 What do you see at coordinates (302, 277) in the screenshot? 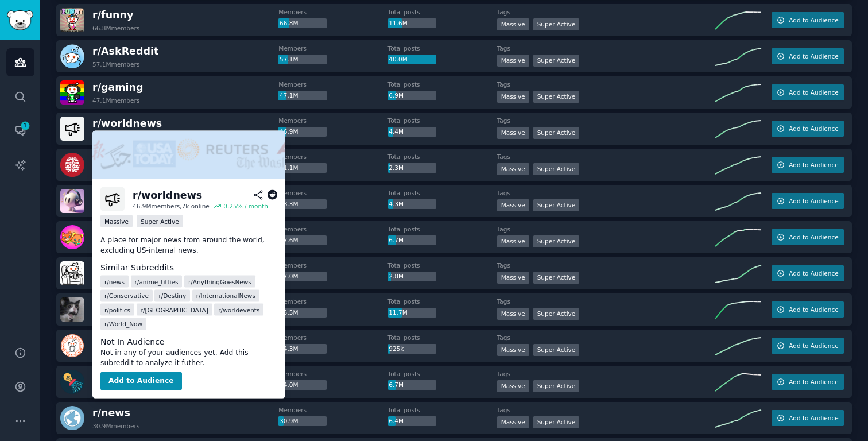
I see `div: 37.0M` at bounding box center [302, 277].